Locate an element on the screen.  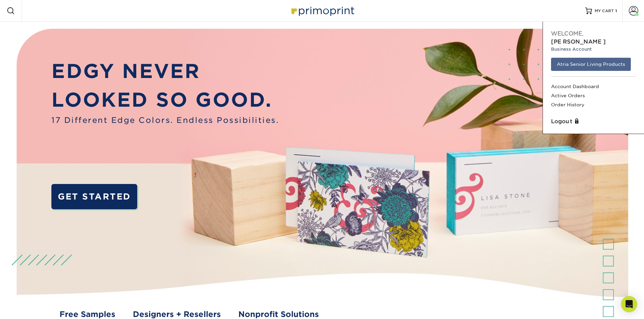
span: 17 Different Edge Colors. Endless Possibilities. is located at coordinates (165, 120).